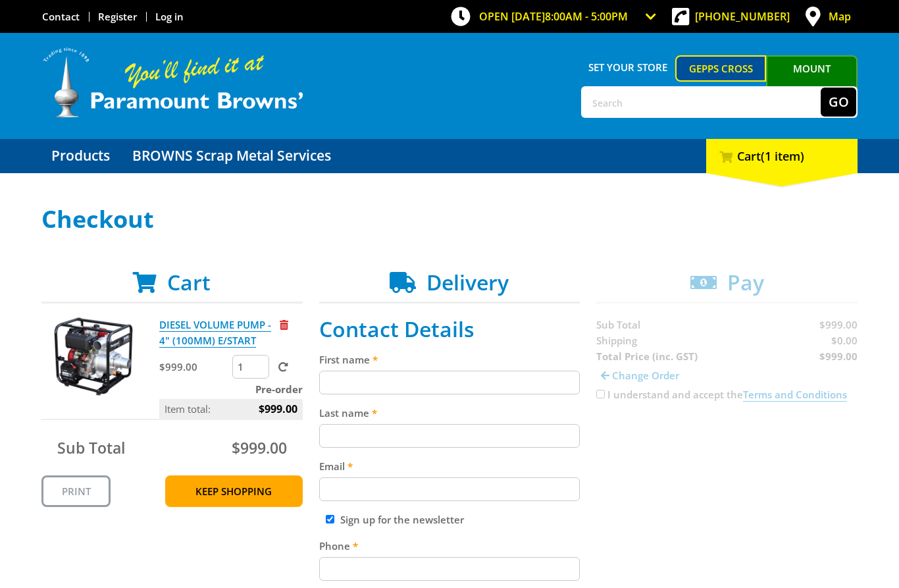  I want to click on a: Remove from cart, so click(284, 324).